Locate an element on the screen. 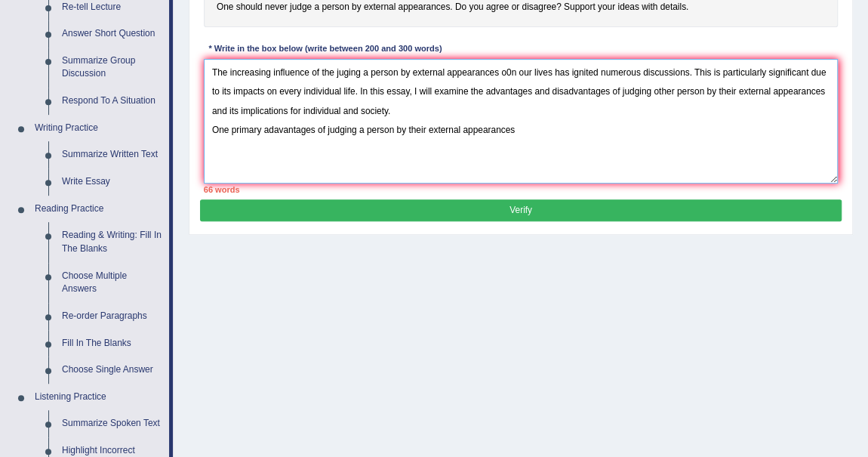 Image resolution: width=868 pixels, height=457 pixels. a: Choose Multiple Answers is located at coordinates (112, 282).